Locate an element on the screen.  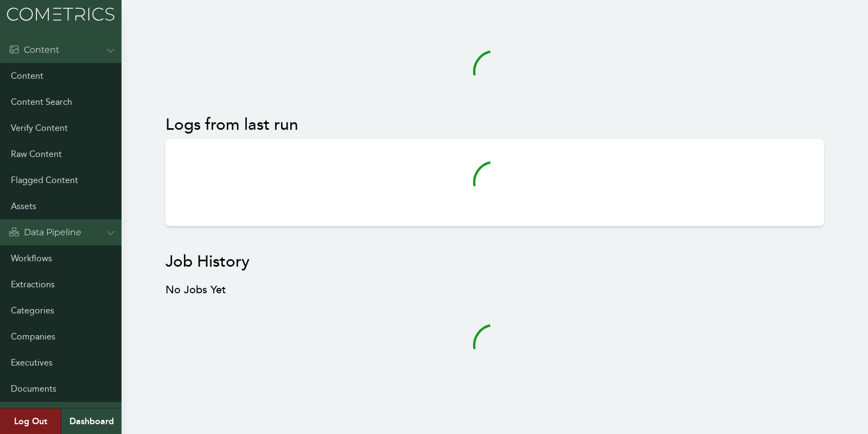
a: Dashboard is located at coordinates (91, 421).